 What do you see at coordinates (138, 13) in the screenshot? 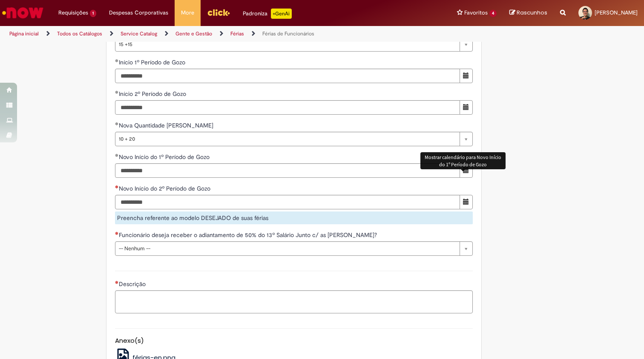
I see `span: Despesas Corporativas` at bounding box center [138, 13].